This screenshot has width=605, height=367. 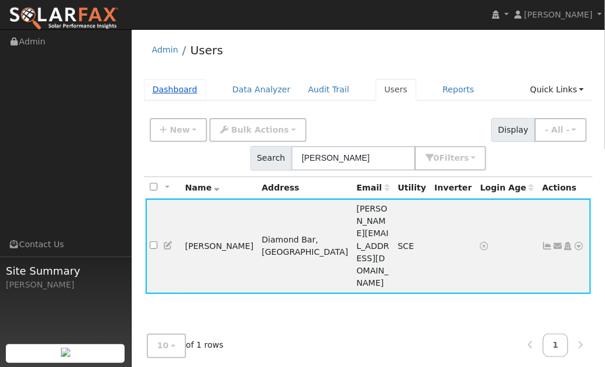 I want to click on div: Inverter, so click(x=453, y=188).